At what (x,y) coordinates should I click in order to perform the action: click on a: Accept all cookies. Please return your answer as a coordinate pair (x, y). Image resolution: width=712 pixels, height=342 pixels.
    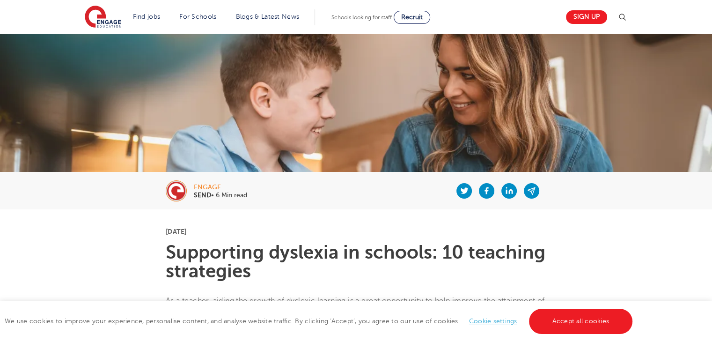
    Looking at the image, I should click on (581, 321).